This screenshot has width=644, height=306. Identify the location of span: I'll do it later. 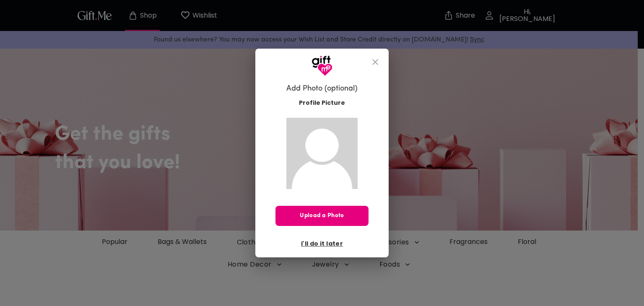
(322, 244).